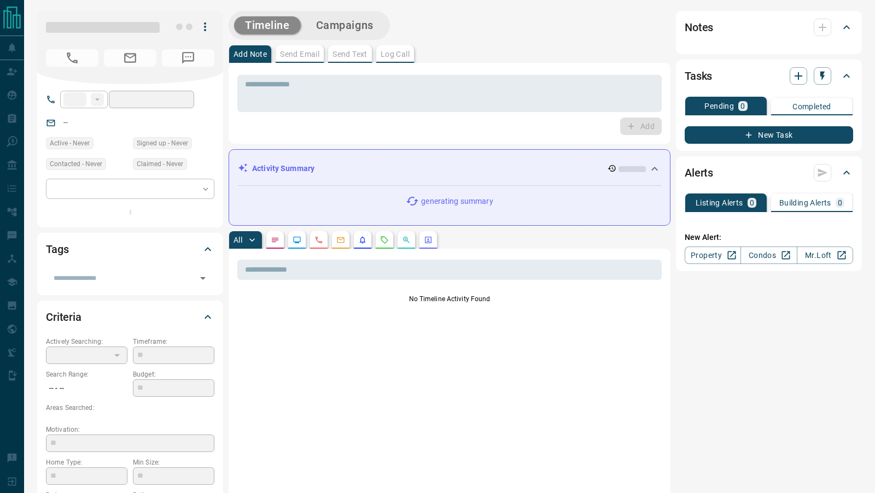 The image size is (875, 493). Describe the element at coordinates (699, 173) in the screenshot. I see `h2: Alerts` at that location.